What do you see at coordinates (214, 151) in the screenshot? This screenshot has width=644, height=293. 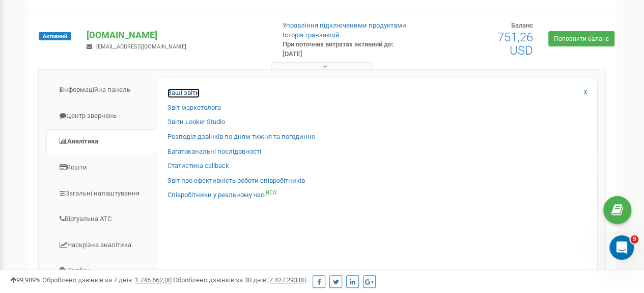 I see `a: Багатоканальні послідовності` at bounding box center [214, 151].